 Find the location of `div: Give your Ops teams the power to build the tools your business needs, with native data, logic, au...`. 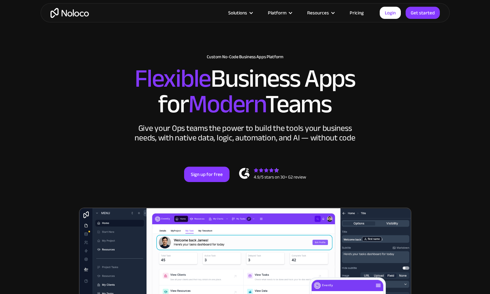

div: Give your Ops teams the power to build the tools your business needs, with native data, logic, au... is located at coordinates (245, 133).